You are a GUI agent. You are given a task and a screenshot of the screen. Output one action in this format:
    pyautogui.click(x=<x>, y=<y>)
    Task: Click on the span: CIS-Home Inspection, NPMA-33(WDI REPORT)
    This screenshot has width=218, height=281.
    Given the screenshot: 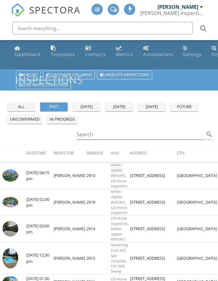 What is the action you would take?
    pyautogui.click(x=120, y=228)
    